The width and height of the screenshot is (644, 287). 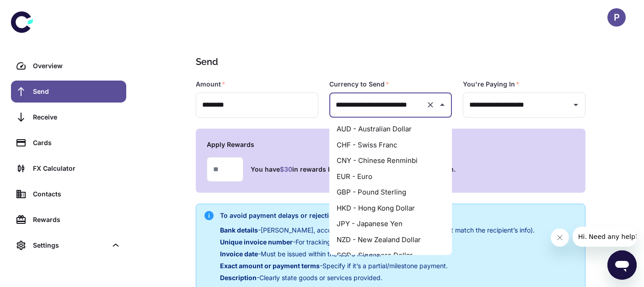 What do you see at coordinates (239, 230) in the screenshot?
I see `span: Bank details` at bounding box center [239, 230].